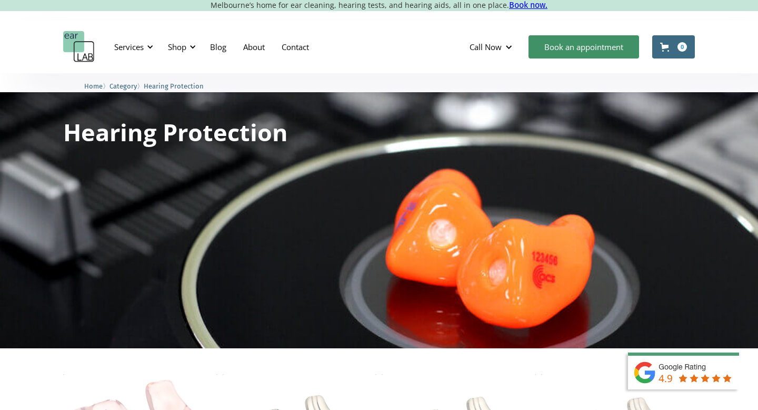 This screenshot has height=410, width=758. Describe the element at coordinates (175, 132) in the screenshot. I see `h1: Hearing Protection` at that location.